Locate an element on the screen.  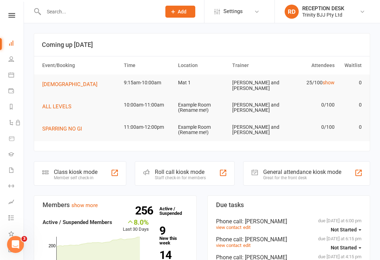
a: People is located at coordinates (16, 60).